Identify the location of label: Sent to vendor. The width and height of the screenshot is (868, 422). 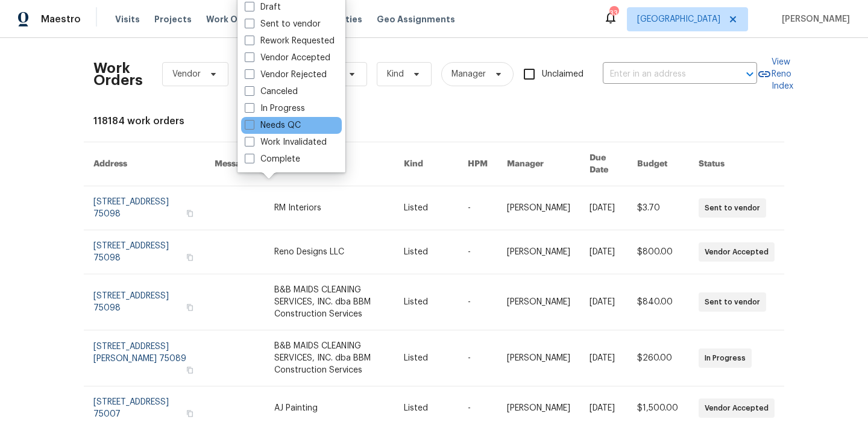
(283, 24).